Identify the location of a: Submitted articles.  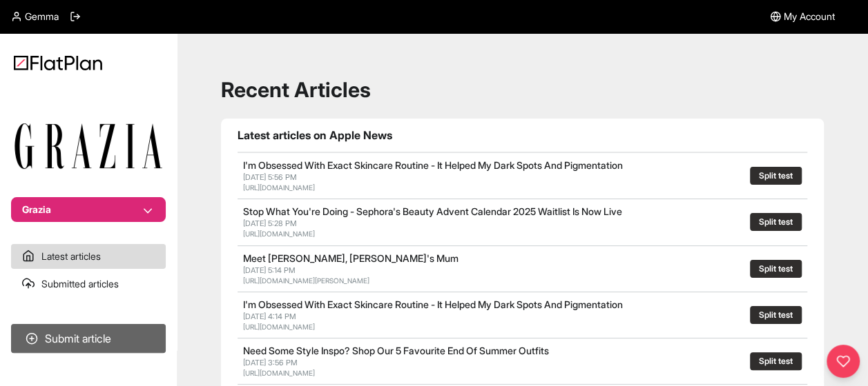
(88, 284).